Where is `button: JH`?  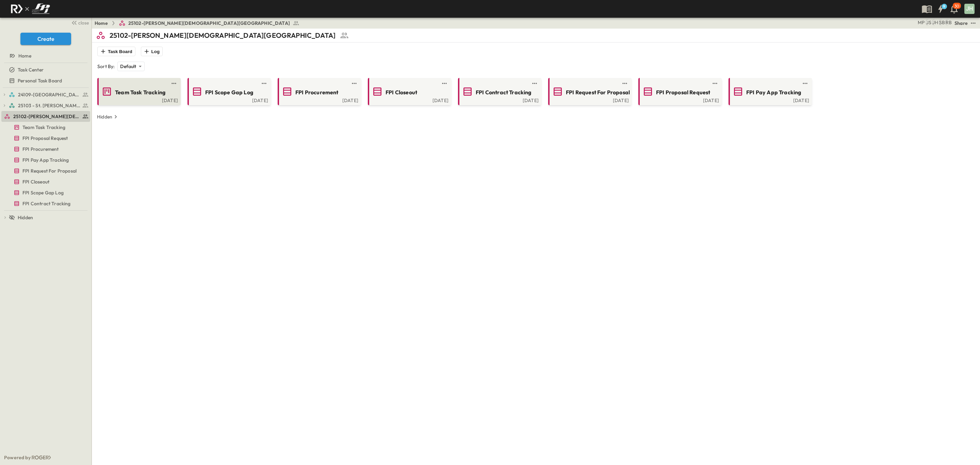 button: JH is located at coordinates (969, 9).